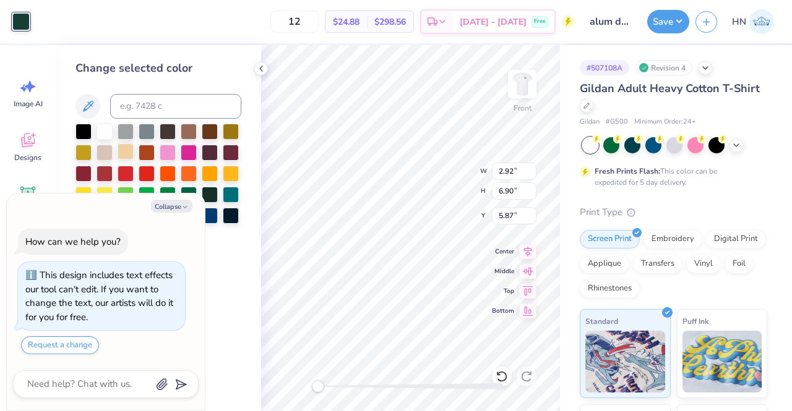 The width and height of the screenshot is (792, 411). Describe the element at coordinates (522, 108) in the screenshot. I see `div: Front` at that location.